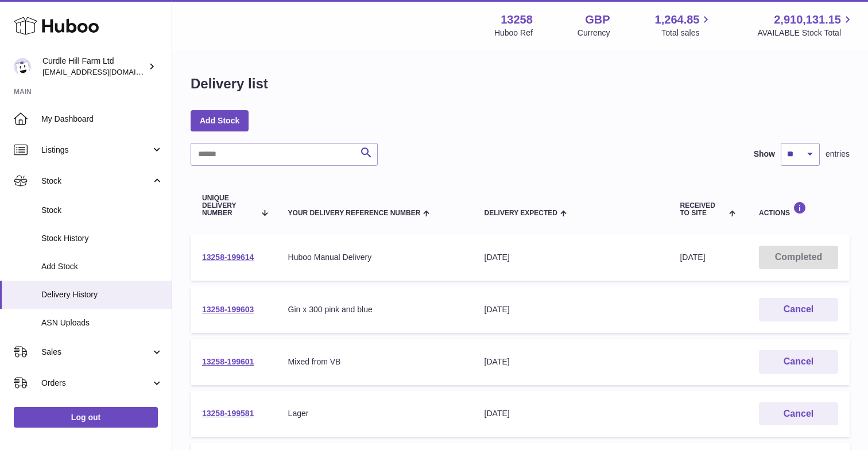  What do you see at coordinates (354, 213) in the screenshot?
I see `span: Your Delivery Reference Number` at bounding box center [354, 213].